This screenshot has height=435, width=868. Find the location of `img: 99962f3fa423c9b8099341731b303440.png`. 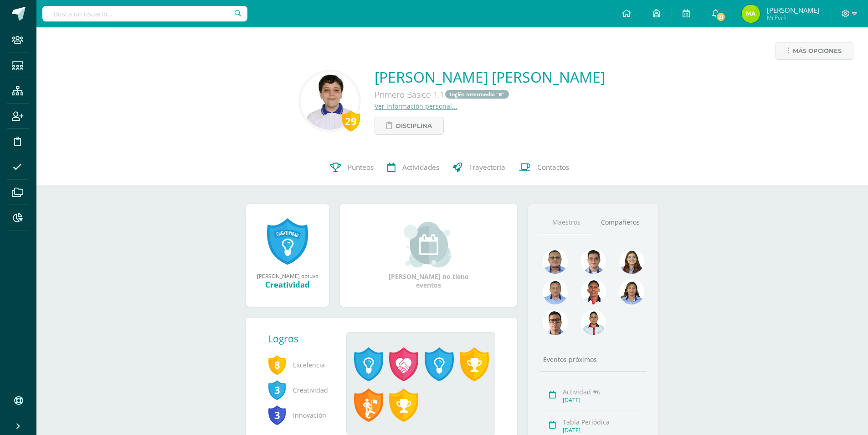

img: 99962f3fa423c9b8099341731b303440.png is located at coordinates (555, 261).